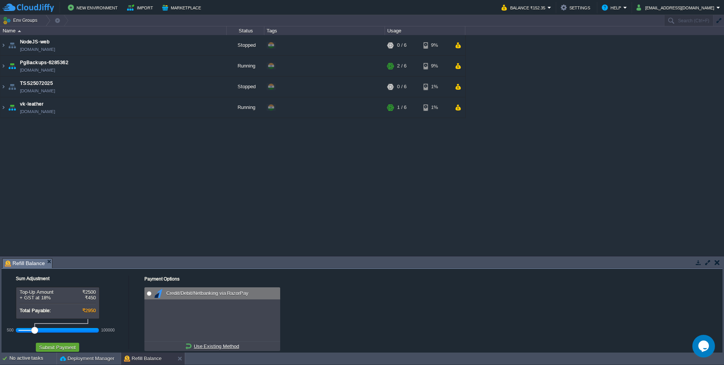  What do you see at coordinates (206, 293) in the screenshot?
I see `span: Credit/Debit/Netbanking via RazorPay` at bounding box center [206, 293].